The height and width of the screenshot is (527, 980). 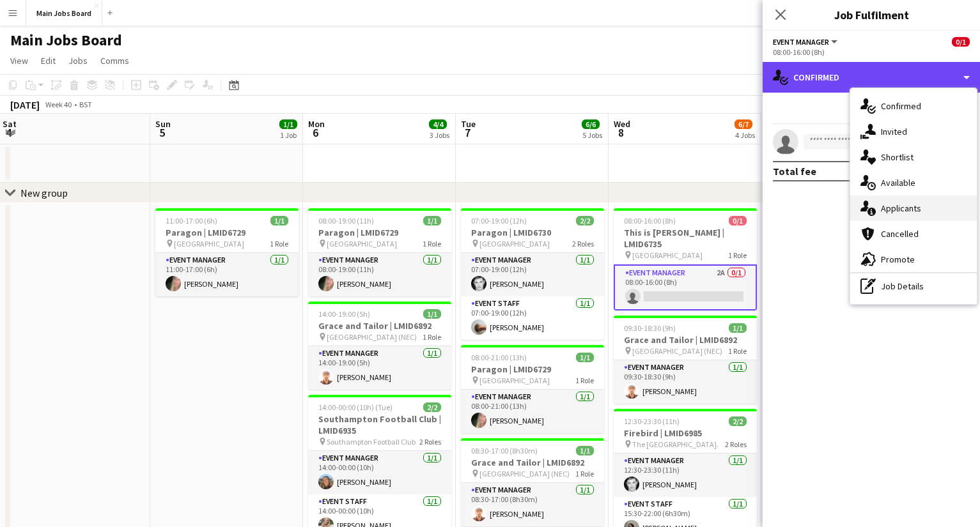 I want to click on h3: Paragon | LMID6730, so click(x=532, y=232).